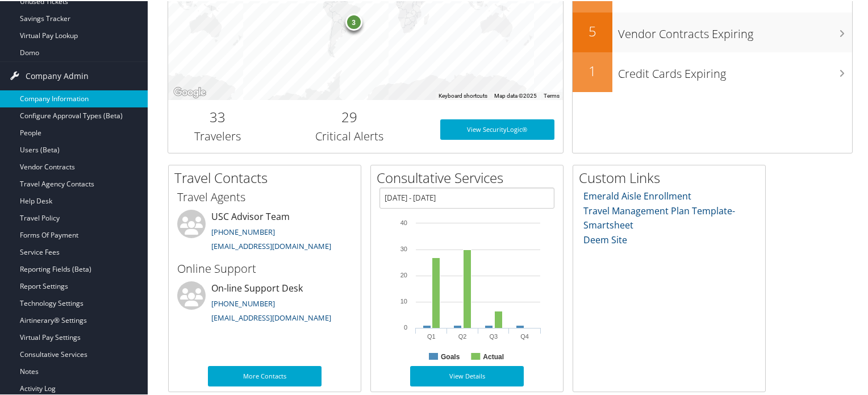  I want to click on a: View SecurityLogic®, so click(498, 129).